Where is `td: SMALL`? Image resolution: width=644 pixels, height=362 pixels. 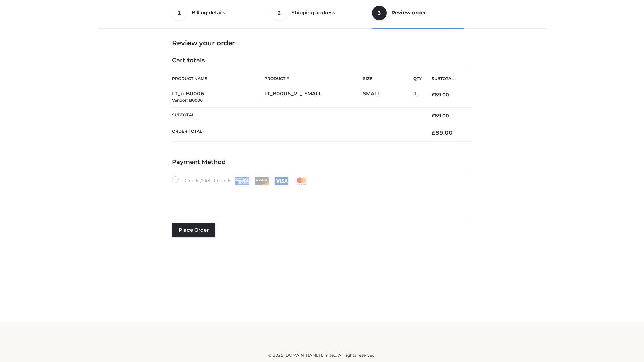
td: SMALL is located at coordinates (388, 97).